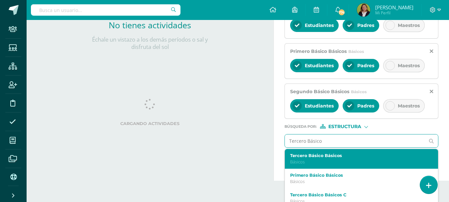  Describe the element at coordinates (345, 126) in the screenshot. I see `span: Estructura` at that location.